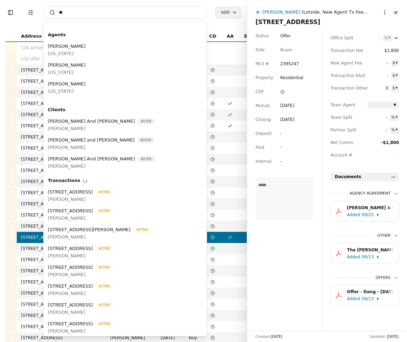 This screenshot has height=342, width=407. I want to click on span: Partner Split, so click(346, 130).